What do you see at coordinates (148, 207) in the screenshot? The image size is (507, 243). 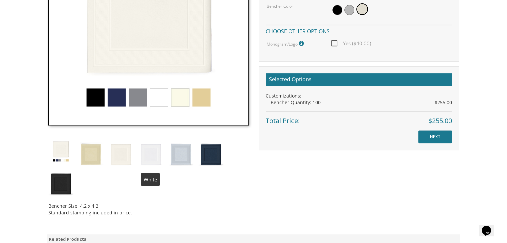 I see `div: Bencher Size: 4.2 x 4.2 Standard stamping included in price.` at bounding box center [148, 207].